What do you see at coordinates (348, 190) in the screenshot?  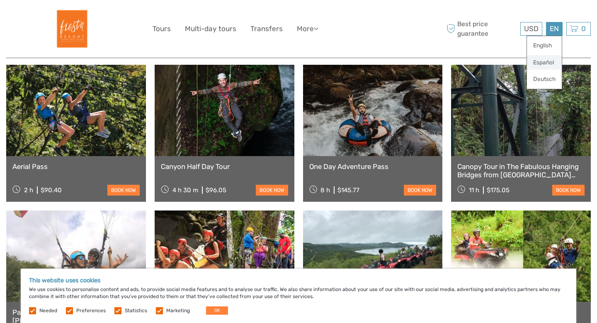 I see `div: $145.77` at bounding box center [348, 190].